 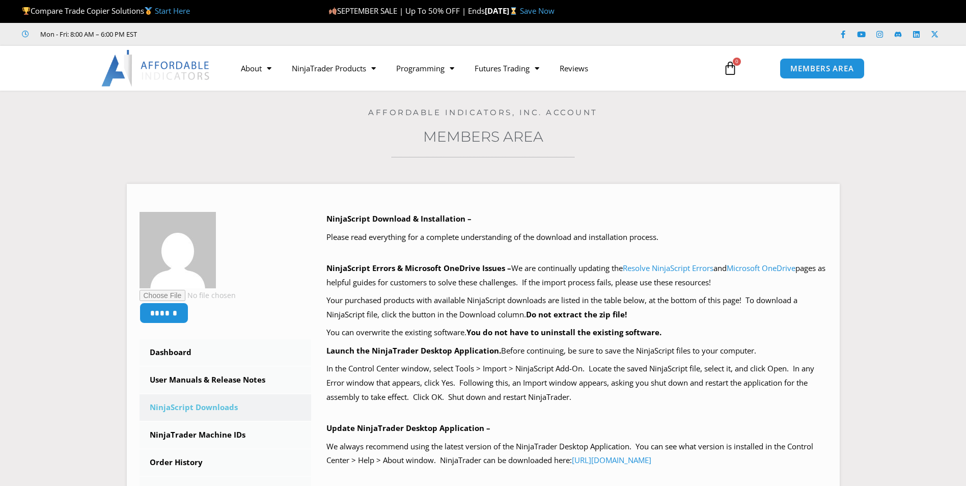 What do you see at coordinates (425, 68) in the screenshot?
I see `a: Programming` at bounding box center [425, 68].